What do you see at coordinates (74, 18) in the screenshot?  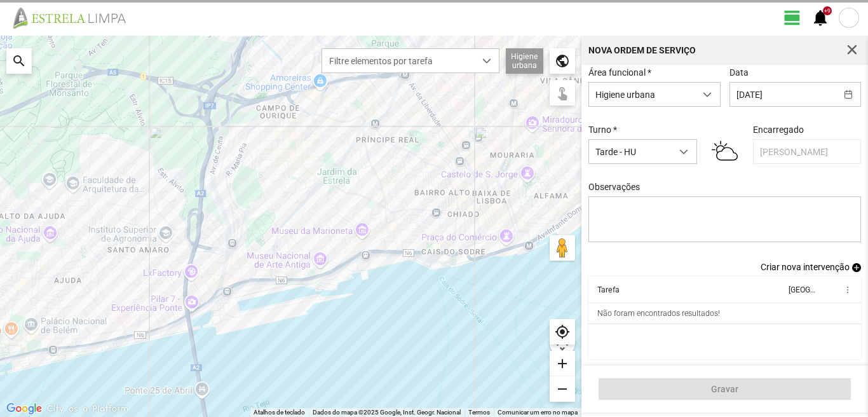 I see `img: file` at bounding box center [74, 18].